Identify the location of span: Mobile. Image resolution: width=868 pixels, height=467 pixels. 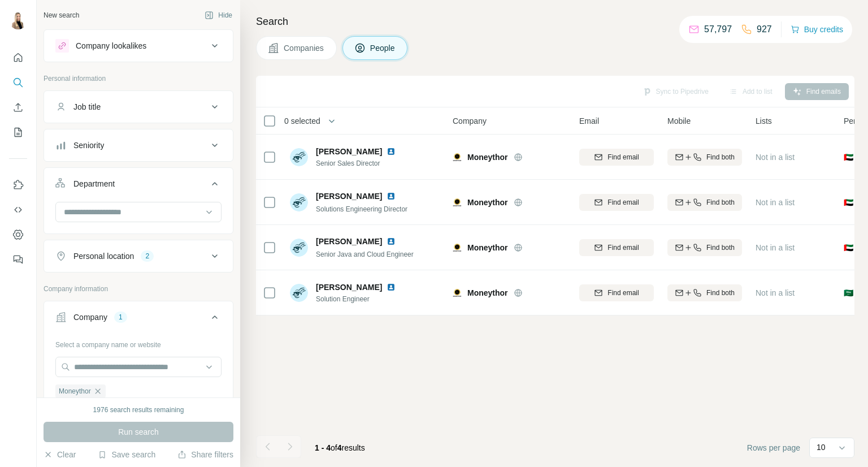
(679, 121).